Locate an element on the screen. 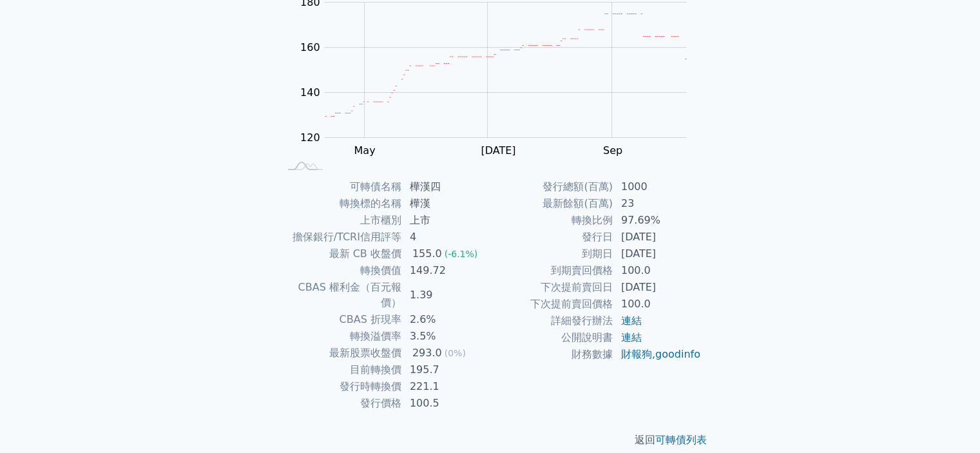 This screenshot has width=980, height=453. tspan: 160 is located at coordinates (310, 47).